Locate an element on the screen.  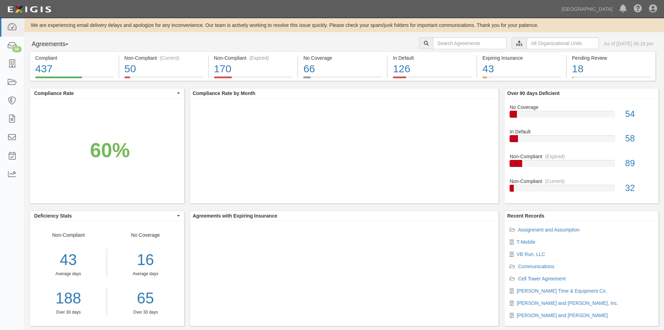
input: All Organizational Units is located at coordinates (563, 43).